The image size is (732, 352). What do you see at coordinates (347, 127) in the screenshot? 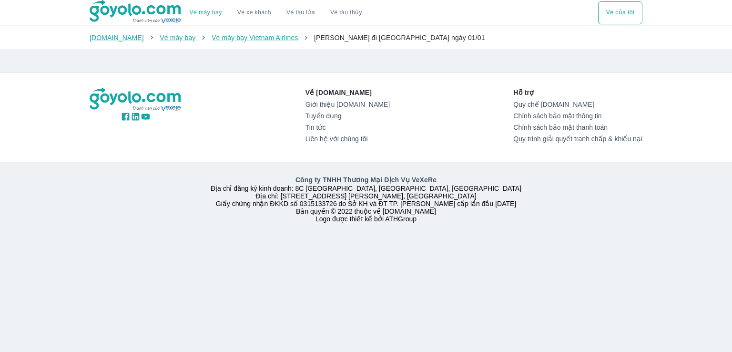
I see `a: Tin tức` at bounding box center [347, 127].